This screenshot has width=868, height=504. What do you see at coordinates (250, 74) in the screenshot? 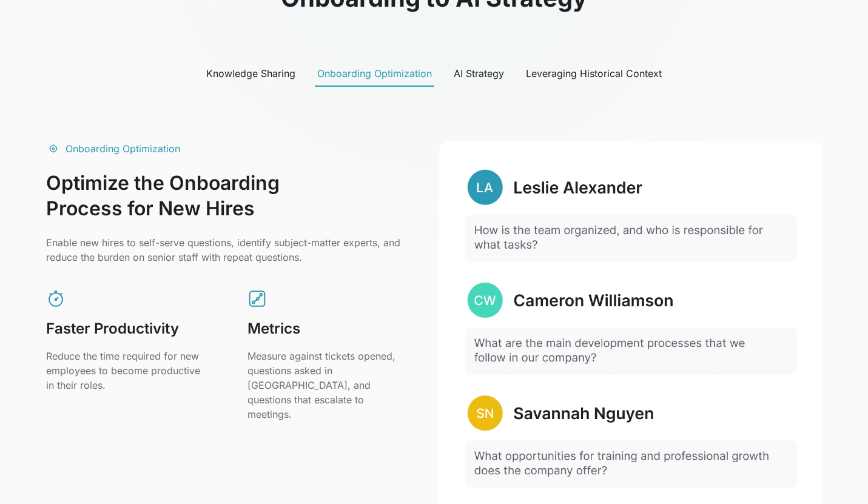
I see `div: Knowledge Sharing` at bounding box center [250, 74].